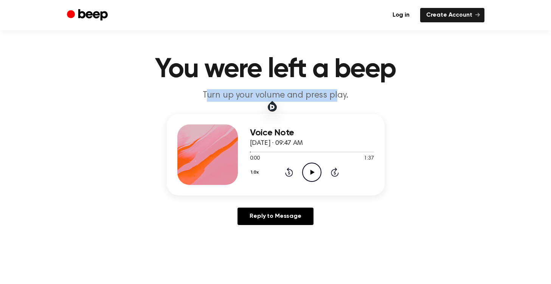 Image resolution: width=551 pixels, height=284 pixels. What do you see at coordinates (312, 133) in the screenshot?
I see `h3: Voice Note` at bounding box center [312, 133].